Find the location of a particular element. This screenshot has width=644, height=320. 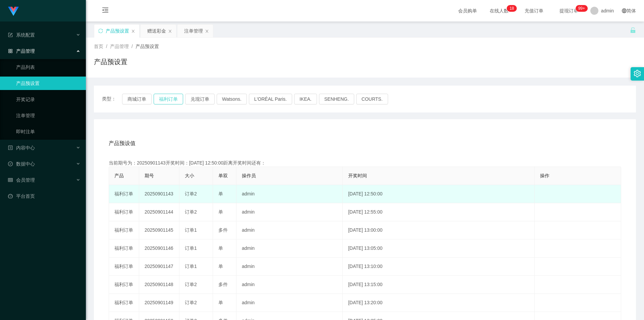

button: IKEA. is located at coordinates (305, 99).